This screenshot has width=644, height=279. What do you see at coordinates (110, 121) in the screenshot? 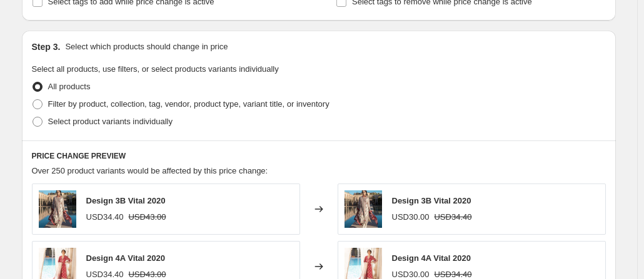
I see `span: Select product variants individually` at bounding box center [110, 121].